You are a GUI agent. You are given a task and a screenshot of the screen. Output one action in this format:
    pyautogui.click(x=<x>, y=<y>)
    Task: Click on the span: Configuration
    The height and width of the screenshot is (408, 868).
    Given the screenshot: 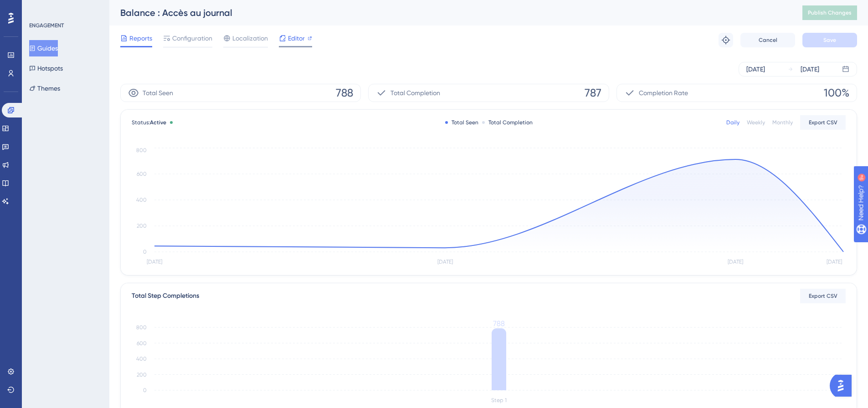 What is the action you would take?
    pyautogui.click(x=192, y=38)
    